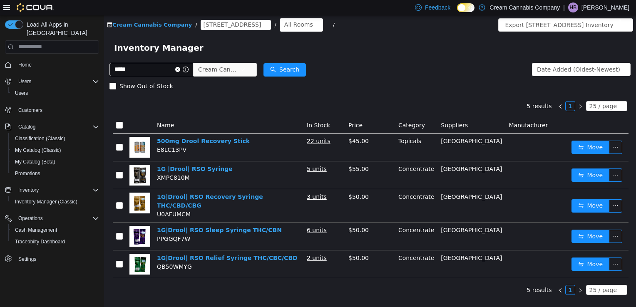 Image resolution: width=636 pixels, height=307 pixels. What do you see at coordinates (36, 230) in the screenshot?
I see `a: Cash Management` at bounding box center [36, 230].